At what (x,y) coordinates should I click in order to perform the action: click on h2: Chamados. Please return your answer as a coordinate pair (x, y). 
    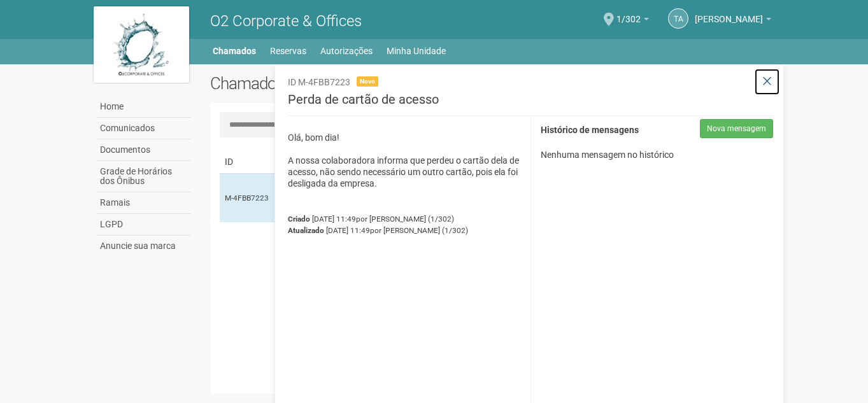
    Looking at the image, I should click on (322, 84).